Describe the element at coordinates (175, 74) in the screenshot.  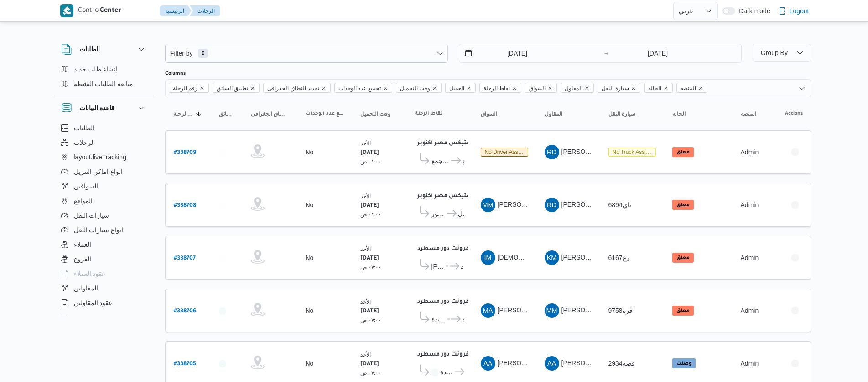
I see `label: Columns` at that location.